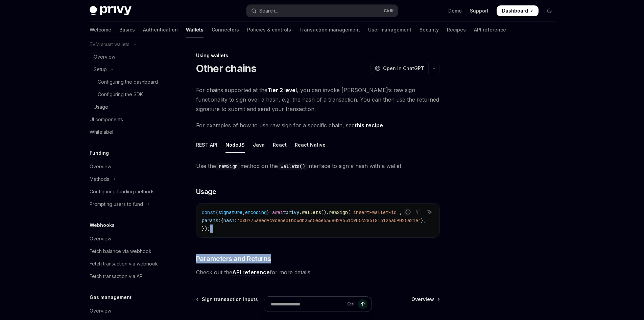 This screenshot has height=320, width=644. What do you see at coordinates (389, 11) in the screenshot?
I see `span: Ctrl K` at bounding box center [389, 11].